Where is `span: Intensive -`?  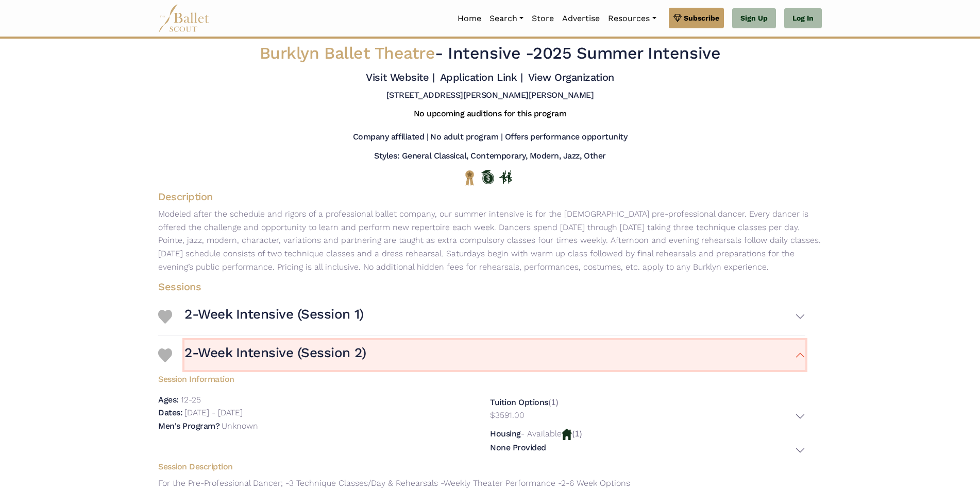
span: Intensive - is located at coordinates (490, 53).